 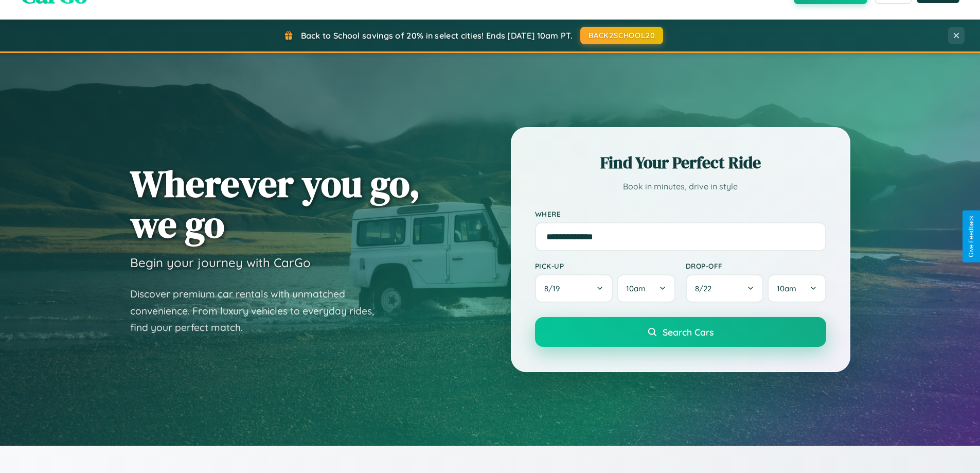 What do you see at coordinates (555, 288) in the screenshot?
I see `span: 8 / 19` at bounding box center [555, 288].